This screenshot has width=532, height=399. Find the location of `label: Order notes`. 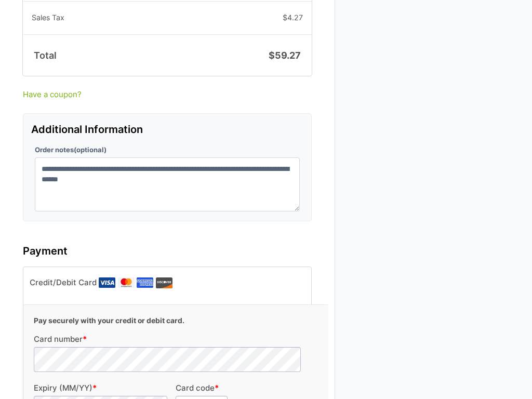

label: Order notes is located at coordinates (167, 150).